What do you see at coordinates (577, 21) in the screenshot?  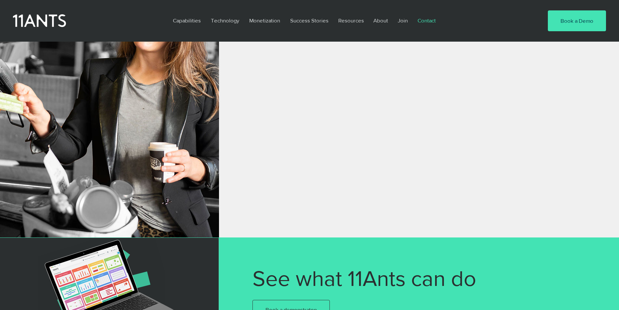 I see `span: Book a Demo` at bounding box center [577, 21].